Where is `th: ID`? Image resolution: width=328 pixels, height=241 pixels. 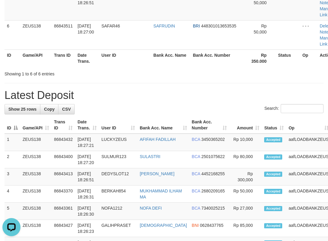
th: ID is located at coordinates (12, 58).